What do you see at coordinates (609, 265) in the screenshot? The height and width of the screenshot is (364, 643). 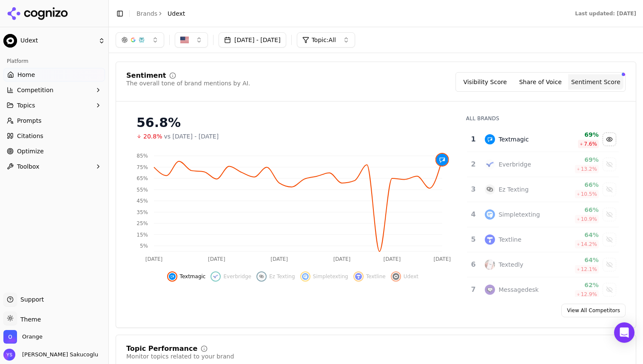 I see `button: Show textedly data` at bounding box center [609, 265].